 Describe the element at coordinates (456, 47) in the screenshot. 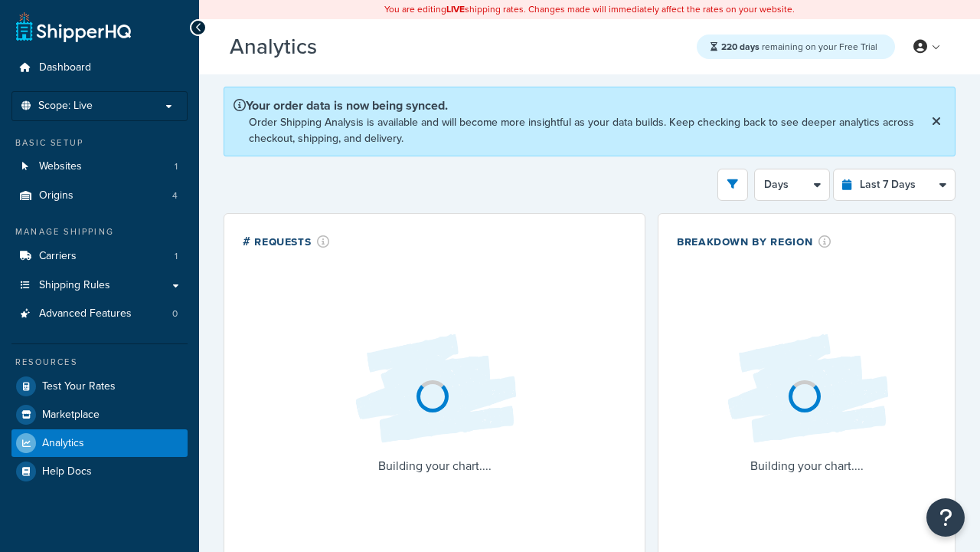

I see `h3: Analytics` at that location.